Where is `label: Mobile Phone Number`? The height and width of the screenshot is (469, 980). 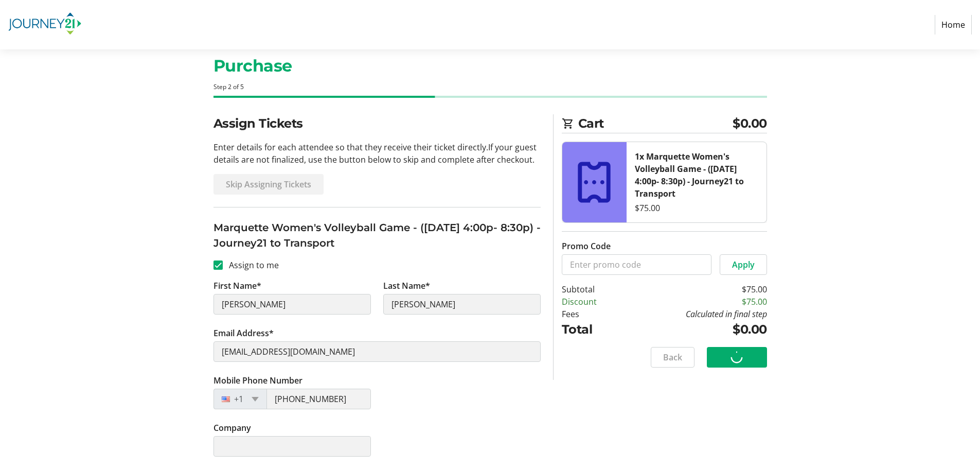 label: Mobile Phone Number is located at coordinates (258, 380).